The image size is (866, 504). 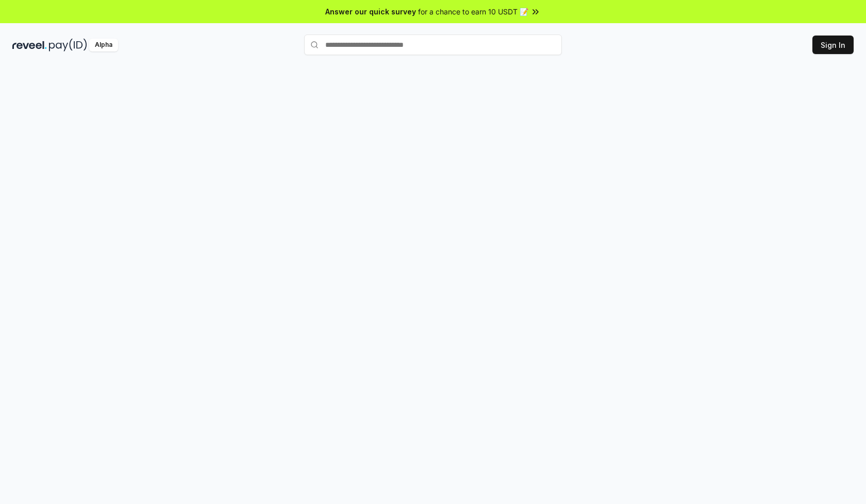 I want to click on div: Alpha, so click(x=104, y=45).